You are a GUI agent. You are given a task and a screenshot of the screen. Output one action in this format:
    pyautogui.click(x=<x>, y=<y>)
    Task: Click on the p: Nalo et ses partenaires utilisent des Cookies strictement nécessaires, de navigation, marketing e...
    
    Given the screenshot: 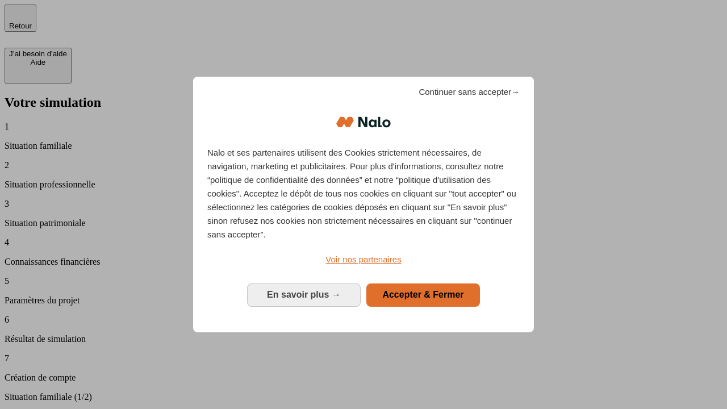 What is the action you would take?
    pyautogui.click(x=363, y=194)
    